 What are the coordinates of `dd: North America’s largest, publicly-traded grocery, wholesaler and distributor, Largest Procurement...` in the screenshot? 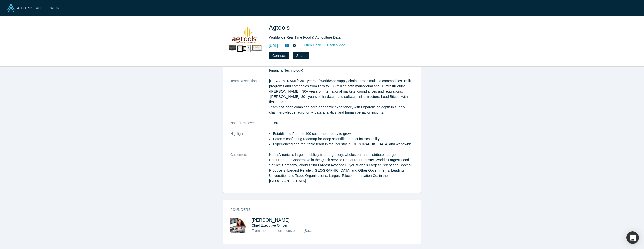 It's located at (341, 168).